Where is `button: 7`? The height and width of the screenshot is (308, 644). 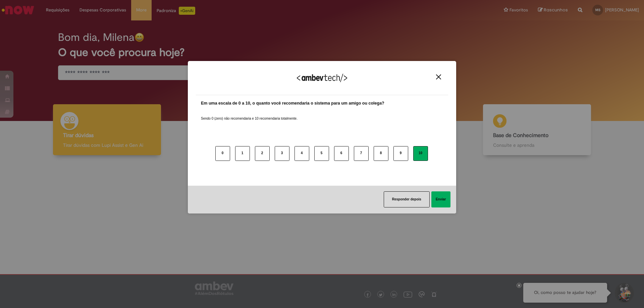 button: 7 is located at coordinates (361, 153).